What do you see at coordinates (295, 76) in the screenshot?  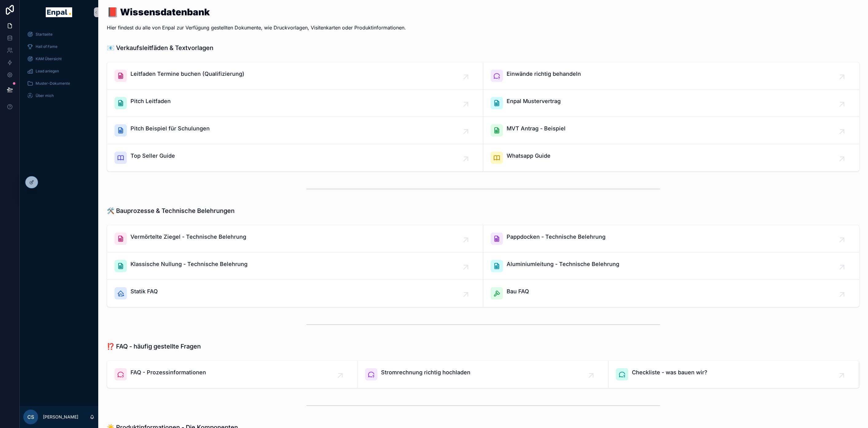 I see `a: Leitfaden Termine buchen (Qualifizierung)` at bounding box center [295, 76].